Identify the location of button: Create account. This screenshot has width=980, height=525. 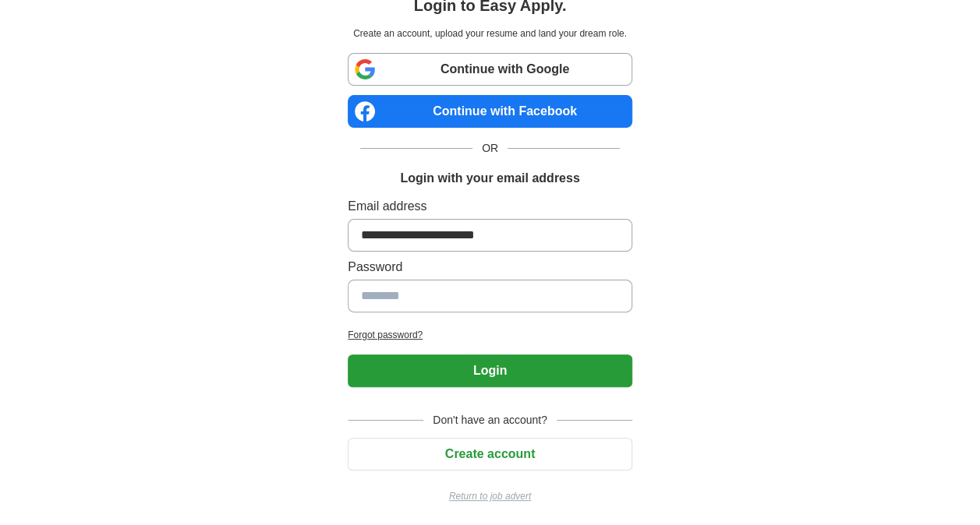
(490, 454).